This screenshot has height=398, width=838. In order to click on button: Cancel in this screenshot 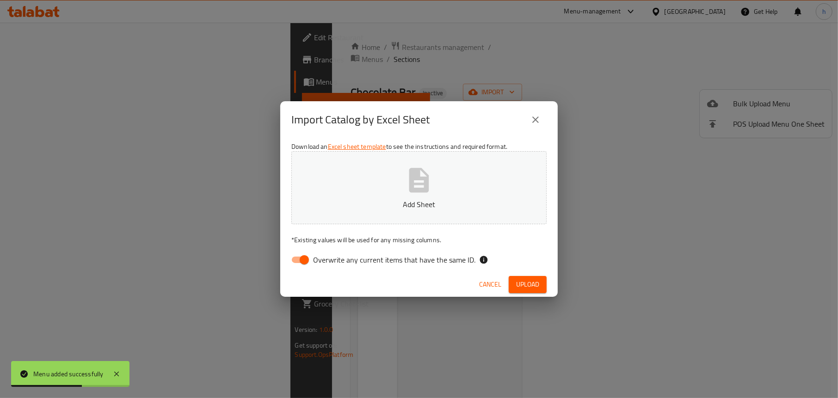, I will do `click(490, 284)`.